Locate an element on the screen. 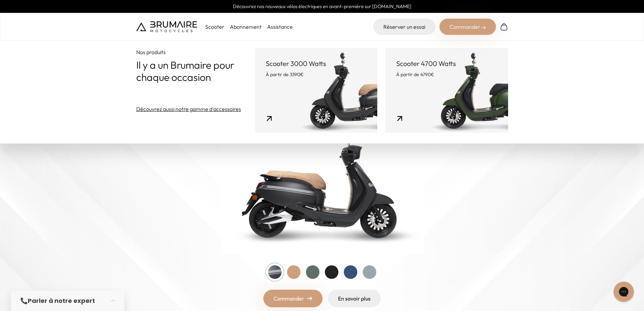  p: Scooter 4700 Watts is located at coordinates (447, 63).